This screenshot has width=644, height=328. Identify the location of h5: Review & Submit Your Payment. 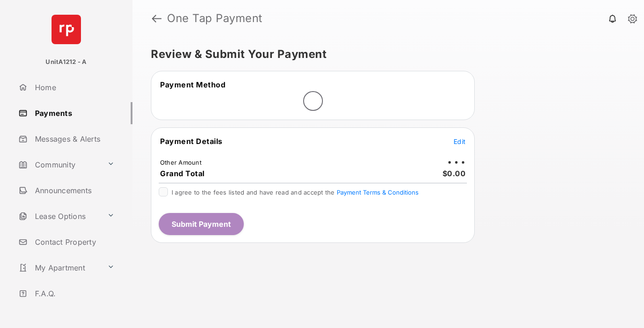
(384, 54).